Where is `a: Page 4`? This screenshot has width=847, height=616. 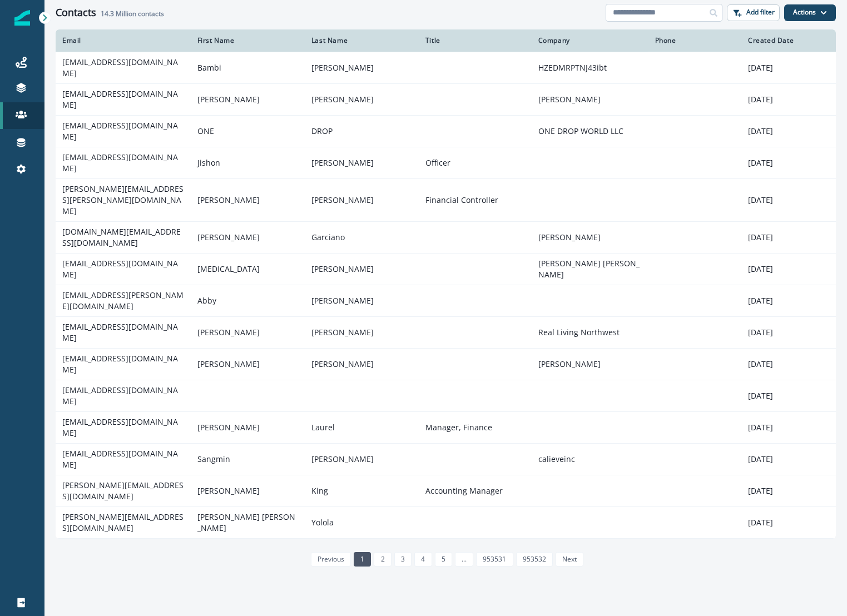 a: Page 4 is located at coordinates (423, 559).